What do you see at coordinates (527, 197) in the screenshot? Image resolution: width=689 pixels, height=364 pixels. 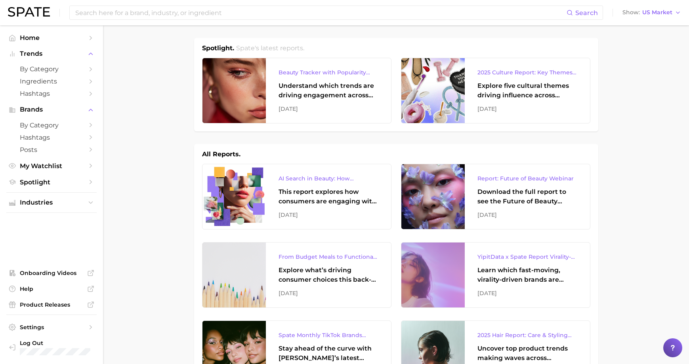 I see `div: Download the full report to see the Future of Beauty trends we unpacked during the webinar.` at bounding box center [527, 197].